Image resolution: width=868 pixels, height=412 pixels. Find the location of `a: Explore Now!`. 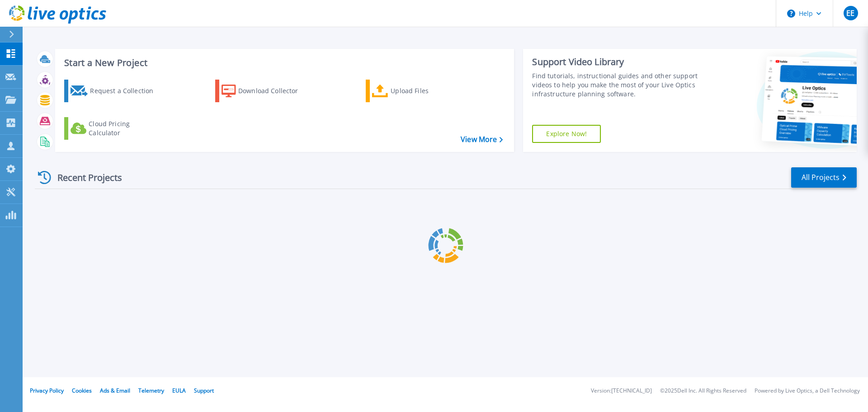

a: Explore Now! is located at coordinates (567, 134).